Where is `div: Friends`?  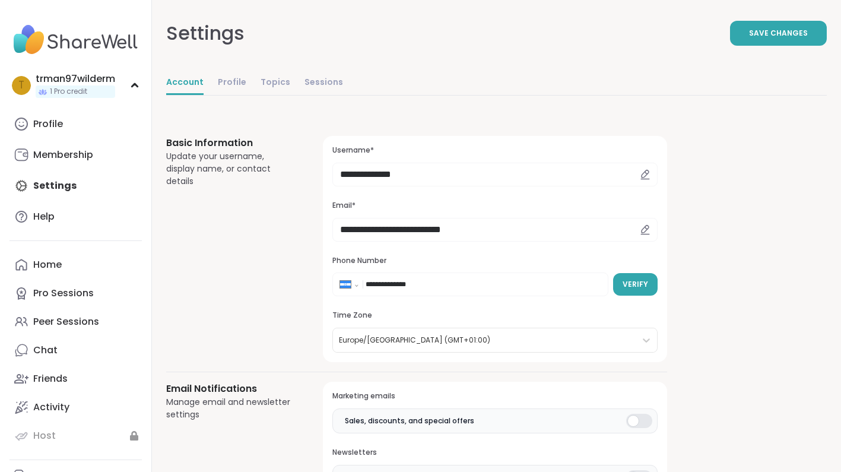 div: Friends is located at coordinates (50, 379).